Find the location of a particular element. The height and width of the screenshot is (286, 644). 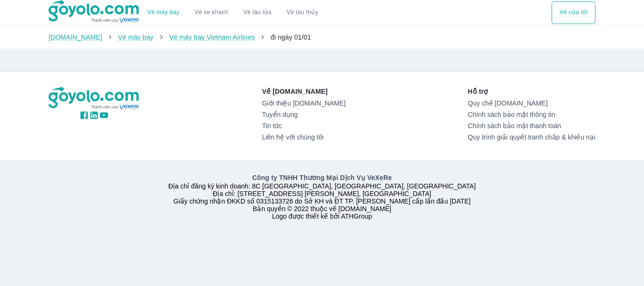

button: Vé của tôi is located at coordinates (573, 13).